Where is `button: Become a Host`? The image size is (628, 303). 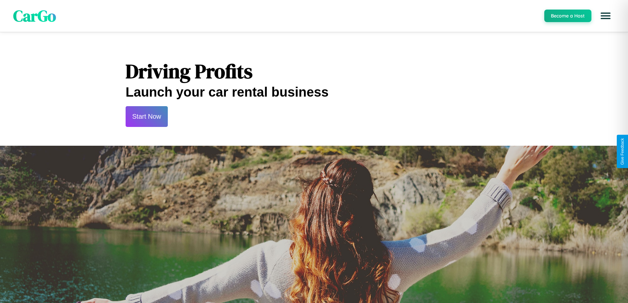 button: Become a Host is located at coordinates (568, 16).